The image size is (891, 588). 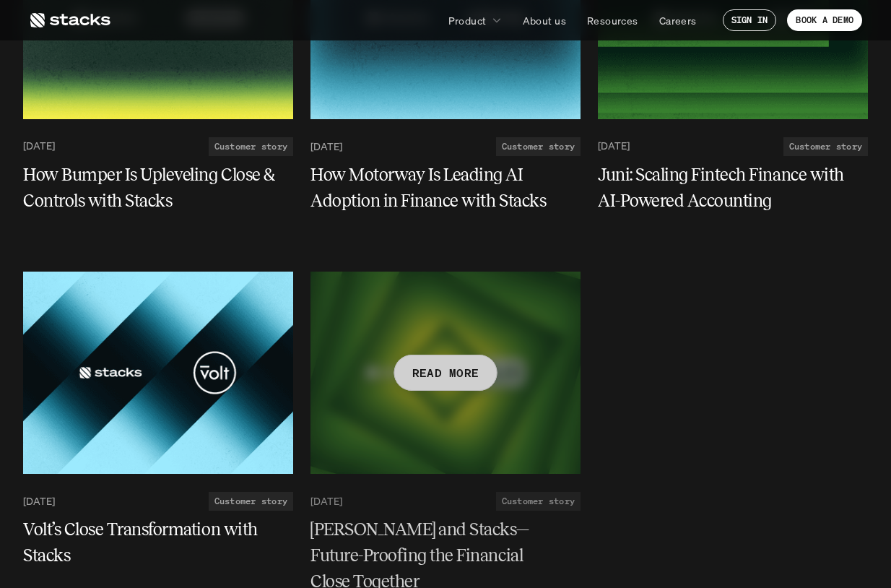 What do you see at coordinates (733, 187) in the screenshot?
I see `a: Juni: Scaling Fintech Finance with AI-Powered Accounting` at bounding box center [733, 187].